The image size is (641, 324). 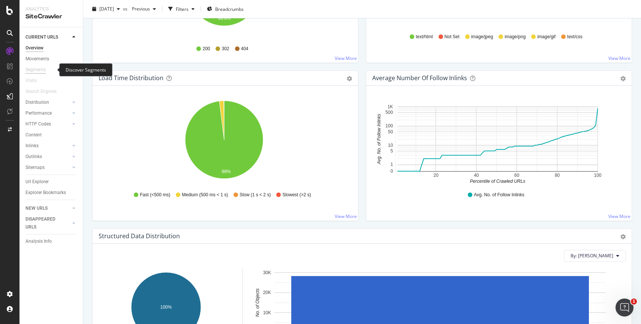 I want to click on span: Slow (1 s < 2 s), so click(x=255, y=195).